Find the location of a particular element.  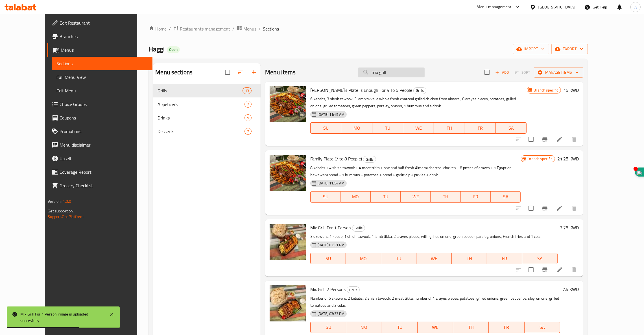

span: Desserts is located at coordinates (201, 131).